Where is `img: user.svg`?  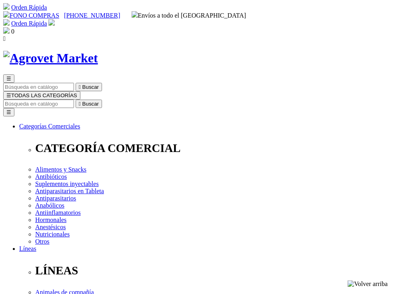
img: user.svg is located at coordinates (52, 22).